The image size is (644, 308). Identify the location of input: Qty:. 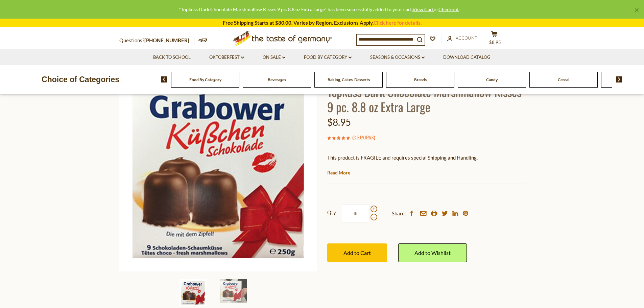
(355, 213).